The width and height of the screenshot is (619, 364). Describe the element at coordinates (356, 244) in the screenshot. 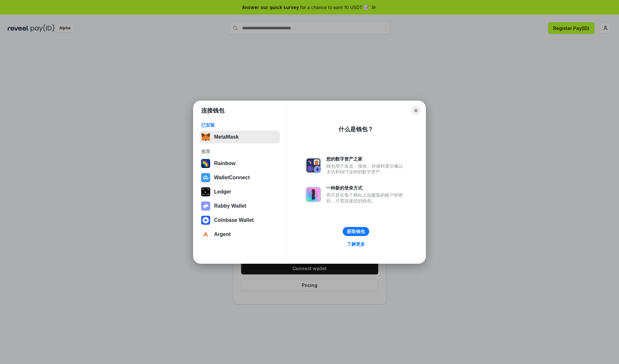

I see `div: 了解更多` at that location.